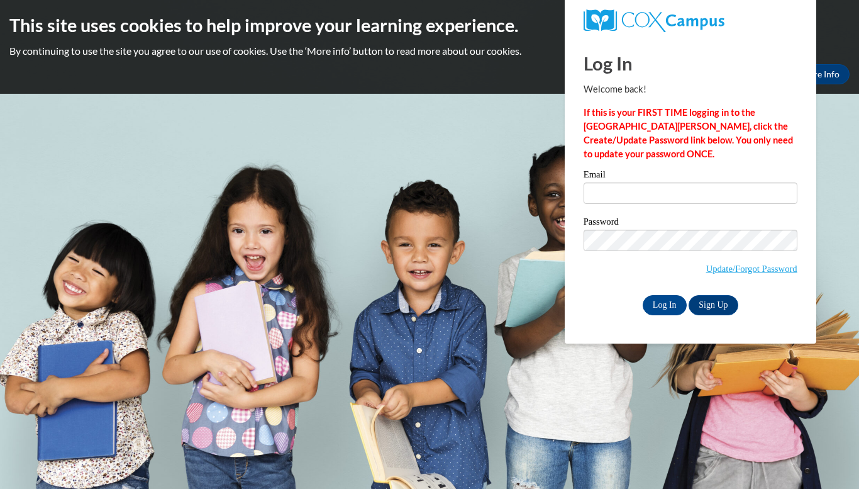 This screenshot has height=489, width=859. I want to click on label: Email, so click(691, 176).